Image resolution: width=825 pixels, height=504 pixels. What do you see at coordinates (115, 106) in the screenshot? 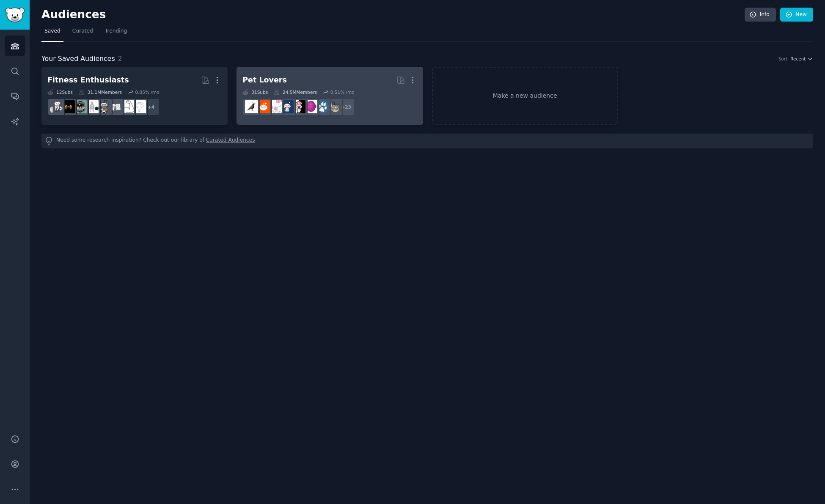
I see `img: loseit` at bounding box center [115, 106].